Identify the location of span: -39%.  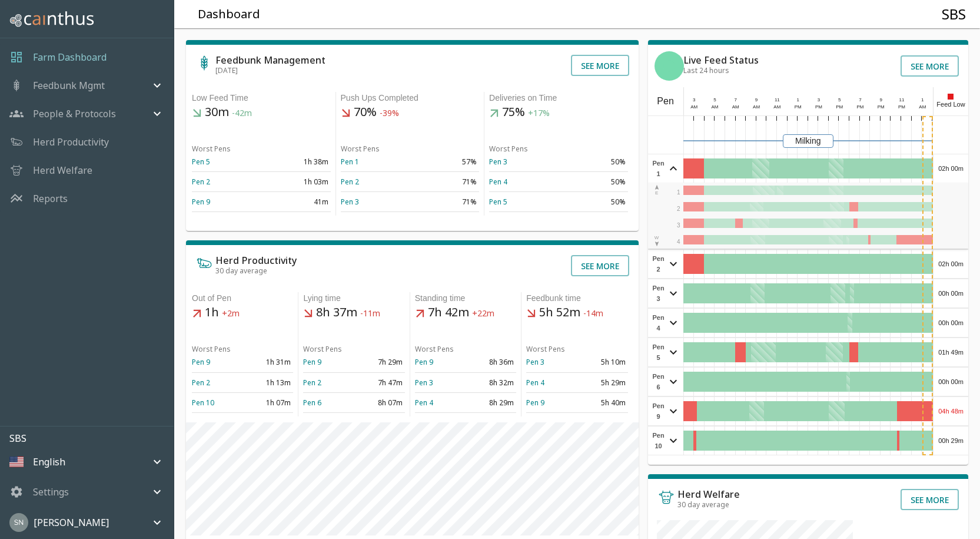
(389, 113).